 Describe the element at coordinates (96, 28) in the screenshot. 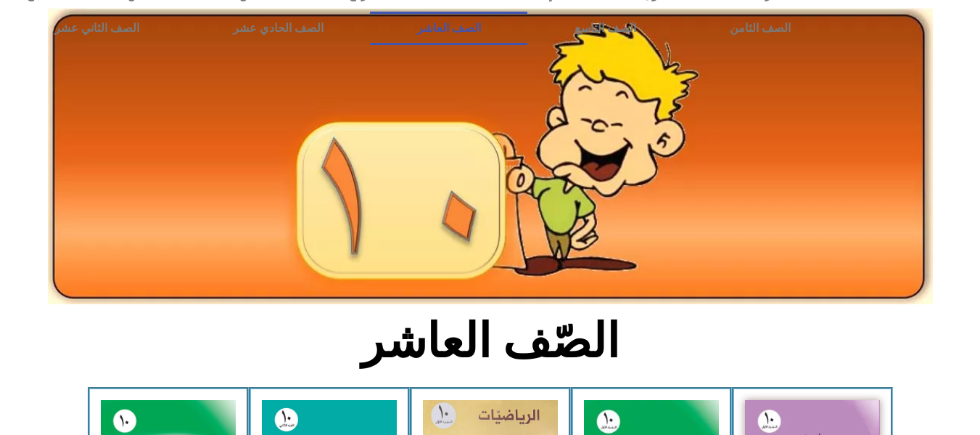

I see `a: الصف الثاني عشر` at that location.